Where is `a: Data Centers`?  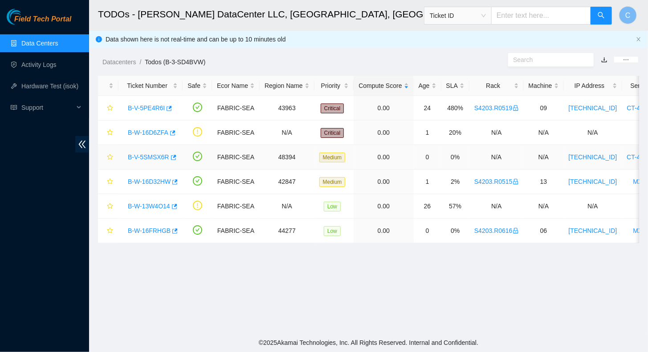
a: Data Centers is located at coordinates (40, 43).